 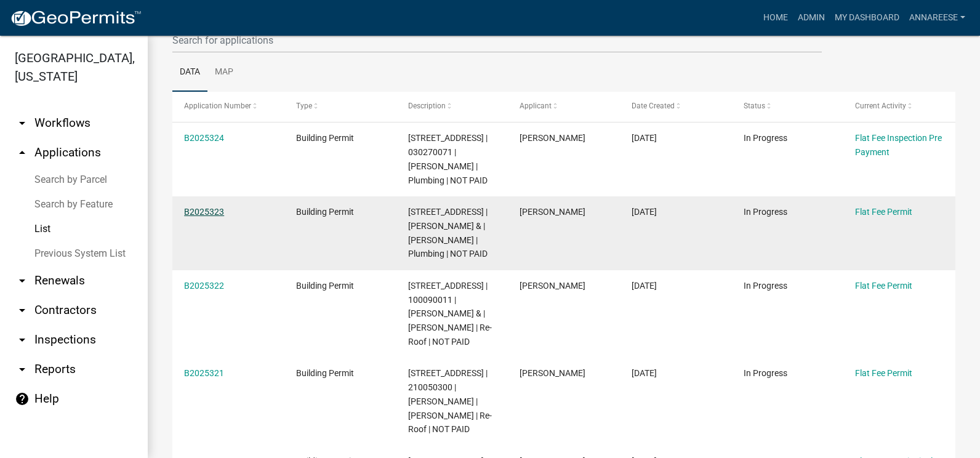 What do you see at coordinates (204, 286) in the screenshot?
I see `a: B2025322` at bounding box center [204, 286].